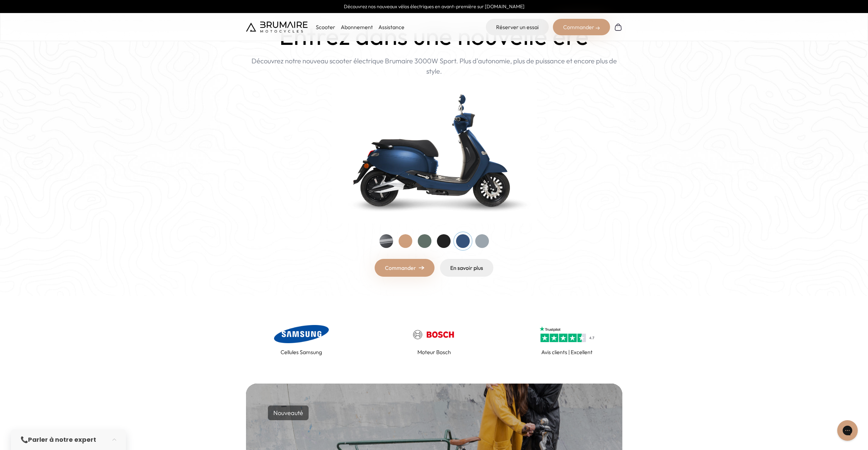  Describe the element at coordinates (434, 66) in the screenshot. I see `p: Découvrez notre nouveau scooter électrique Brumaire 3000W Sport. Plus d'autonomie, plus de puissa...` at that location.